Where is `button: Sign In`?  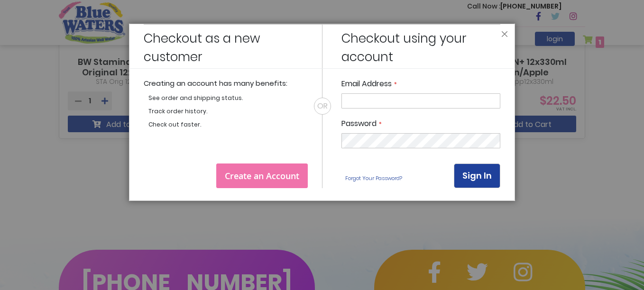
button: Sign In is located at coordinates (477, 176).